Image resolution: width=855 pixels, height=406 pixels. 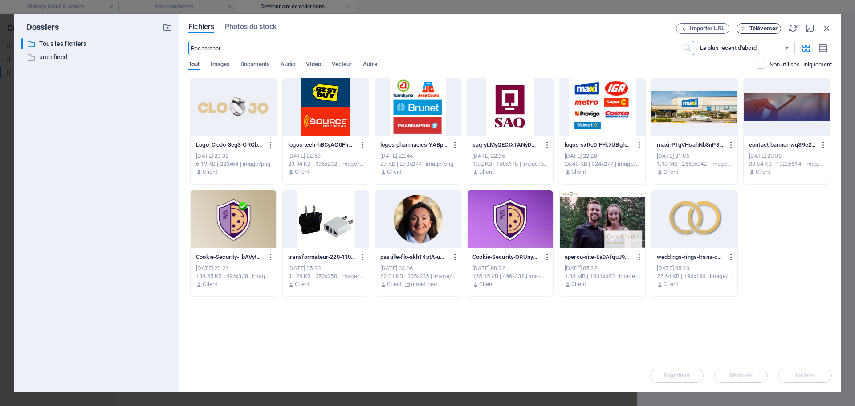 I want to click on p: Tous les fichiers, so click(x=97, y=44).